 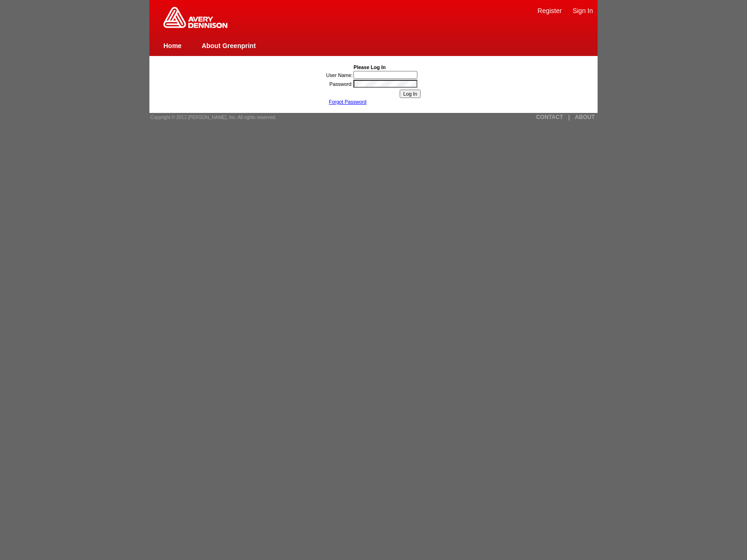 I want to click on label: User Name:, so click(x=339, y=75).